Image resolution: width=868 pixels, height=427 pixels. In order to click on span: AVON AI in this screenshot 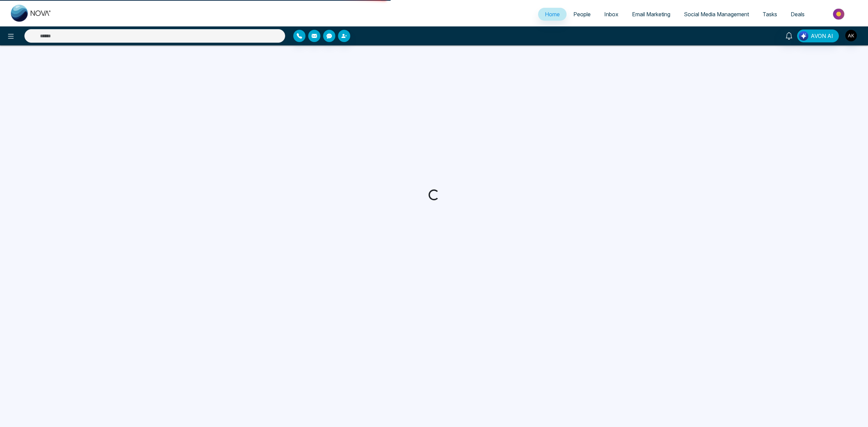, I will do `click(822, 36)`.